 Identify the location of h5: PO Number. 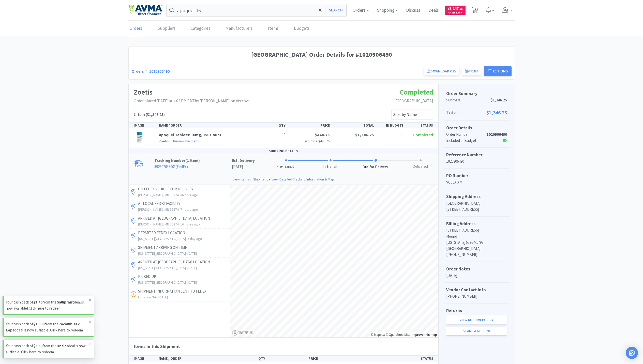
(476, 176).